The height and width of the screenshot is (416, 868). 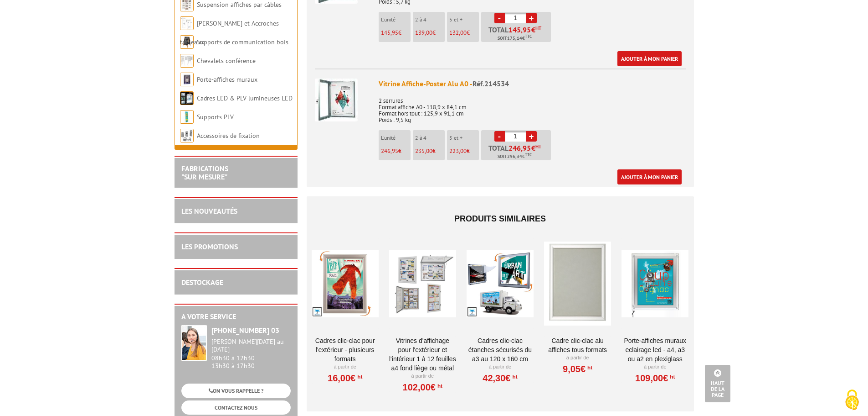 What do you see at coordinates (655, 350) in the screenshot?
I see `a: Porte-Affiches Muraux Eclairage LED - A4, A3 ou A2 en plexiglass` at bounding box center [655, 350].